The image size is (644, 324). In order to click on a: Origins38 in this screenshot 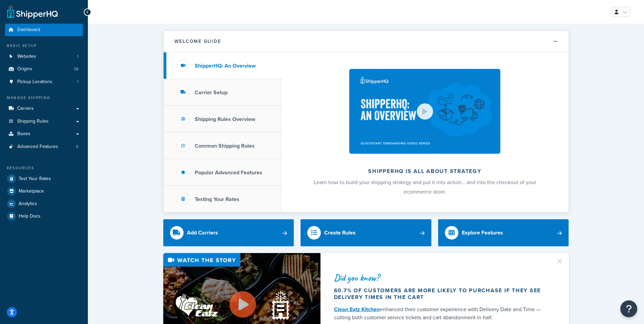, I will do `click(44, 69)`.